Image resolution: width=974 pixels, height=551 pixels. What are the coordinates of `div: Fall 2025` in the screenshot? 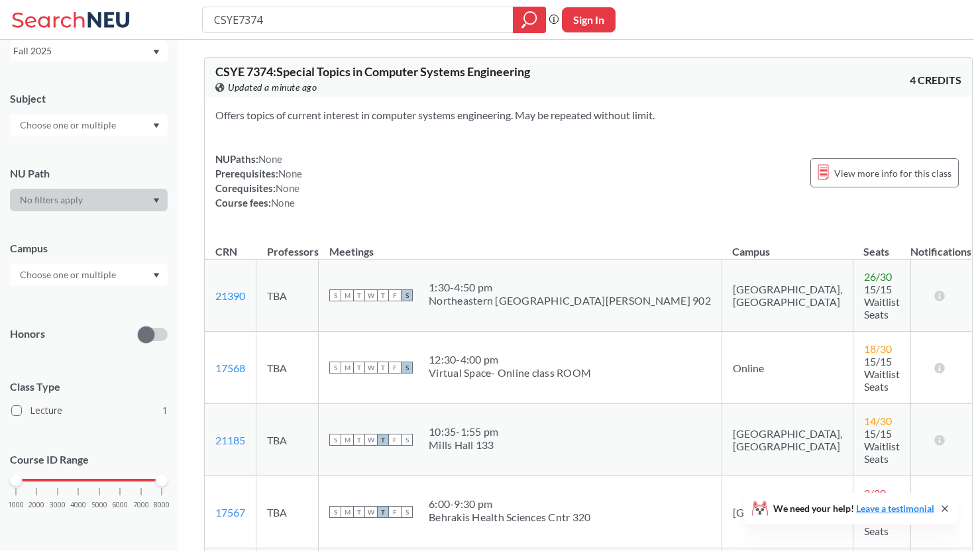 It's located at (82, 51).